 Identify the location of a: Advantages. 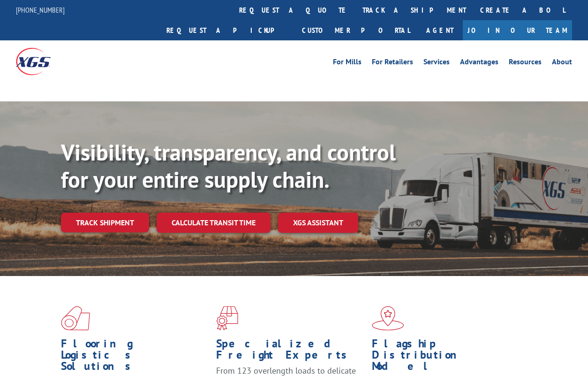
(479, 64).